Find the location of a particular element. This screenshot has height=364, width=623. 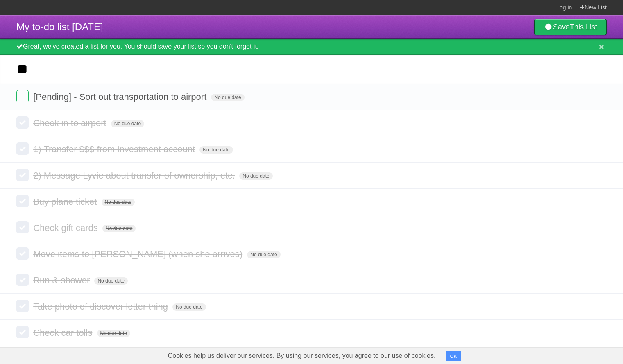

span: Take photo of discover letter thing is located at coordinates (101, 306).